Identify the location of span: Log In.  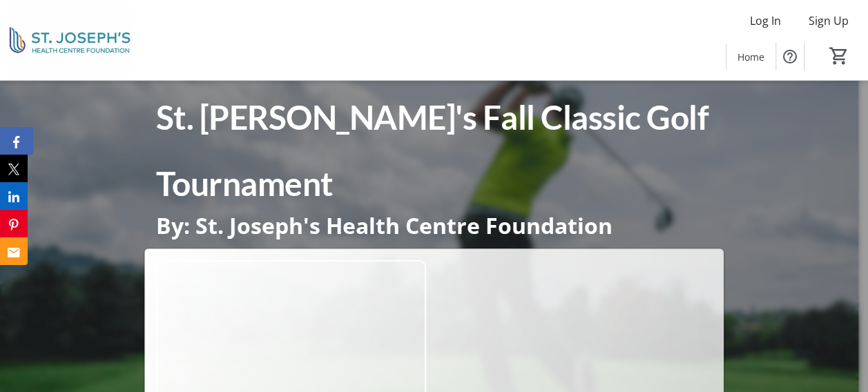
(766, 21).